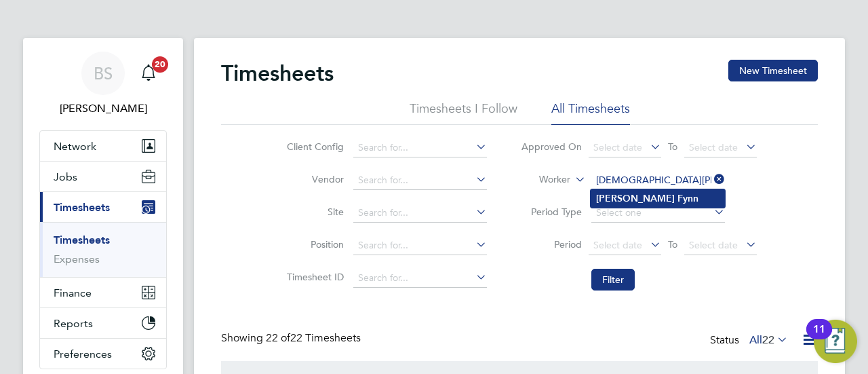  What do you see at coordinates (313, 244) in the screenshot?
I see `label: Position` at bounding box center [313, 244].